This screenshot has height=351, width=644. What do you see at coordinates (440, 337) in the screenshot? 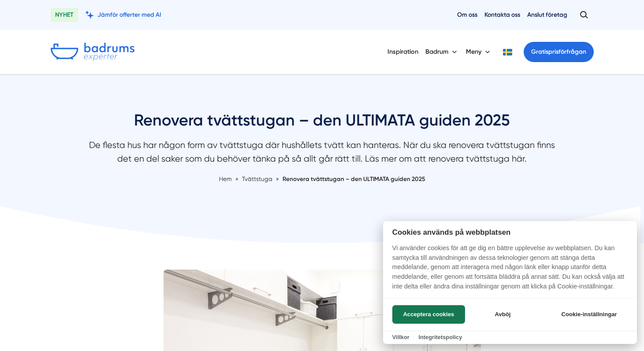
I see `a: Integritetspolicy` at bounding box center [440, 337].